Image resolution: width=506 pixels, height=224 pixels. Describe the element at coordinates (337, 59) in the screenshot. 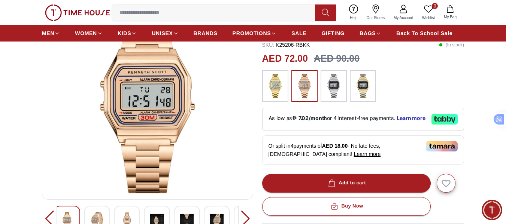

I see `h3: AED 90.00` at that location.